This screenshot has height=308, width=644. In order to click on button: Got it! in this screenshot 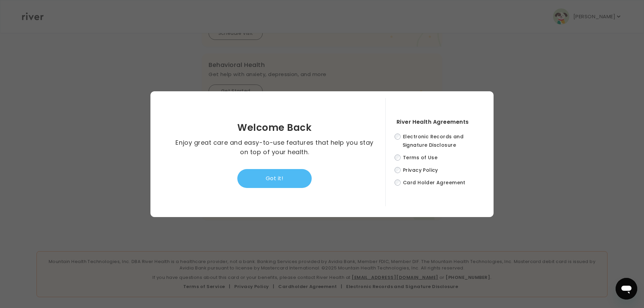, I will do `click(275, 179)`.